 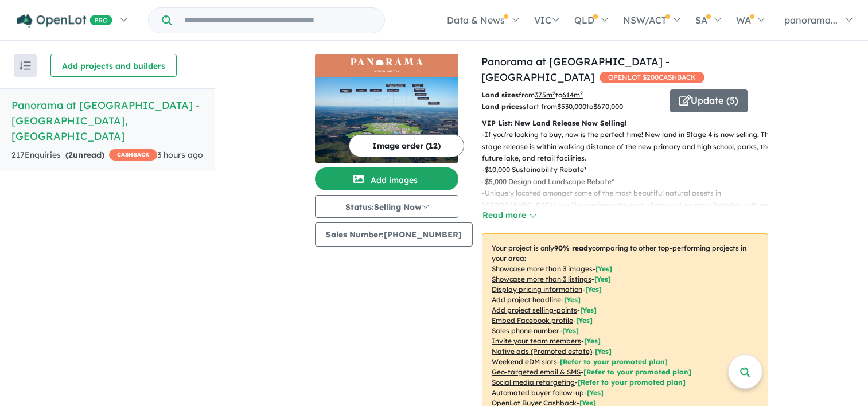 I want to click on u: Showcase more than 3 images, so click(x=542, y=268).